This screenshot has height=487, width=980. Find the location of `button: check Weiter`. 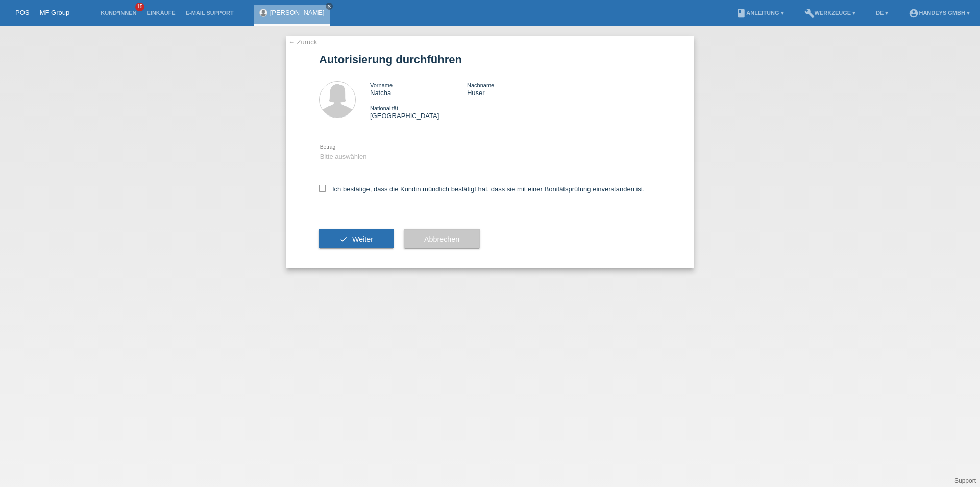

button: check Weiter is located at coordinates (357, 239).